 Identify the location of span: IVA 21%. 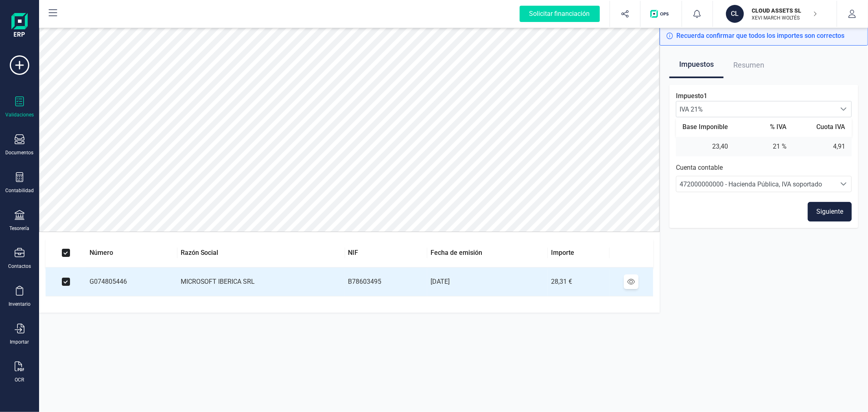
(756, 109).